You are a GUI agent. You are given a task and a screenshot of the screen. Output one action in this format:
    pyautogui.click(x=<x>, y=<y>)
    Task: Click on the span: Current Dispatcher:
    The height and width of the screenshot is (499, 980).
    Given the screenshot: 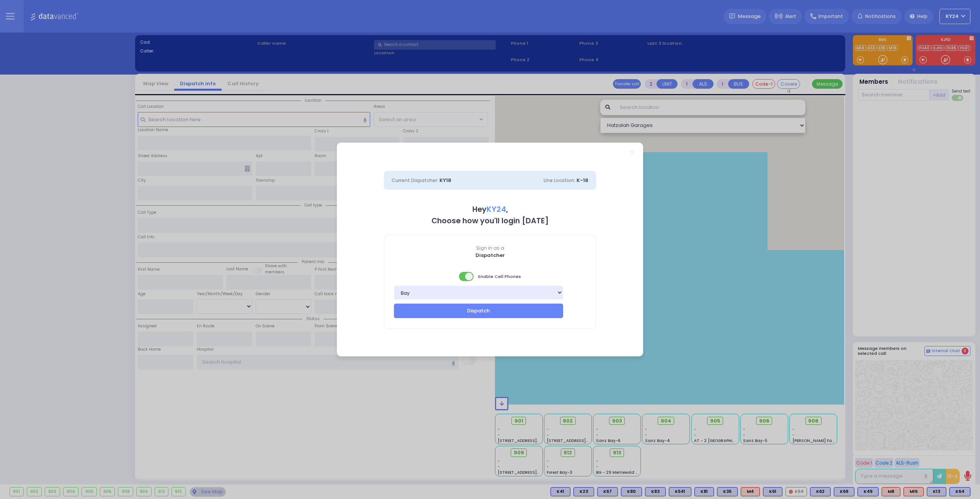 What is the action you would take?
    pyautogui.click(x=415, y=180)
    